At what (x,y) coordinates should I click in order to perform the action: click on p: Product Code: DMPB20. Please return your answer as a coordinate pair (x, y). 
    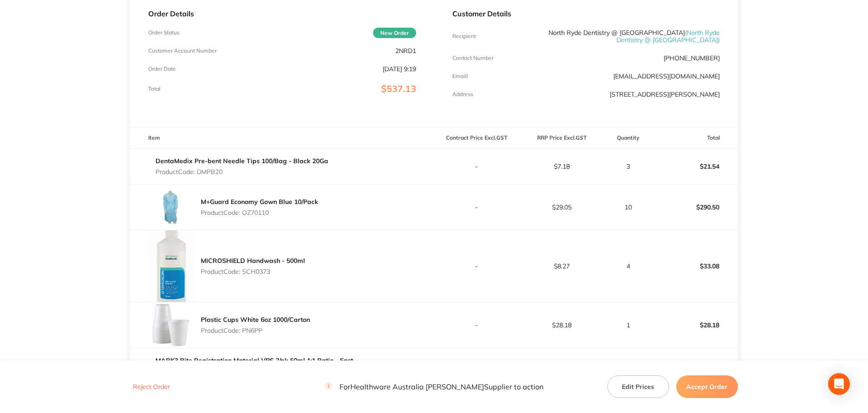
    Looking at the image, I should click on (241, 172).